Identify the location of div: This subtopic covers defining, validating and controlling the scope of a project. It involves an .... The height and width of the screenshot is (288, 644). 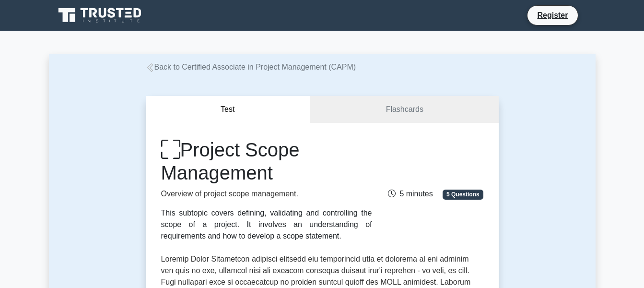
(267, 225).